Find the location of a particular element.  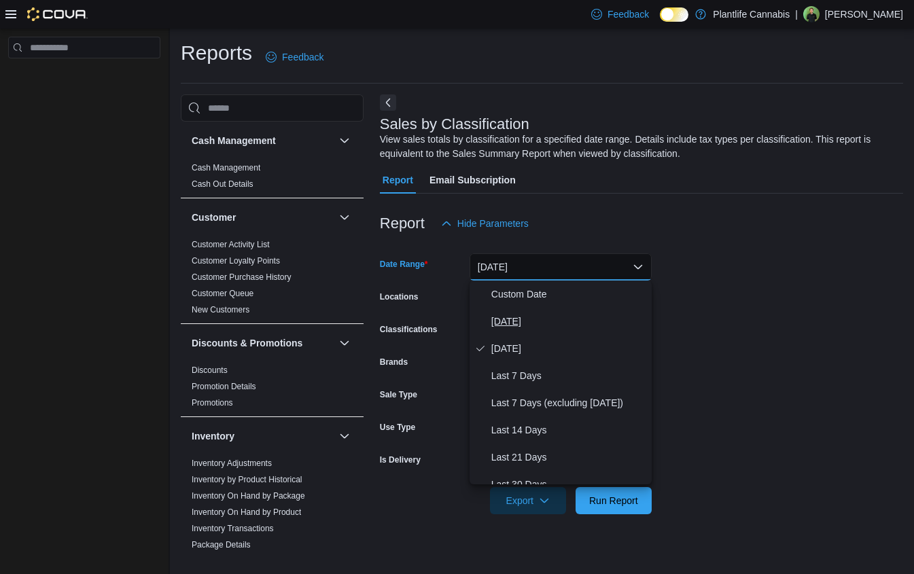

div: Discounts & Promotions is located at coordinates (272, 390).